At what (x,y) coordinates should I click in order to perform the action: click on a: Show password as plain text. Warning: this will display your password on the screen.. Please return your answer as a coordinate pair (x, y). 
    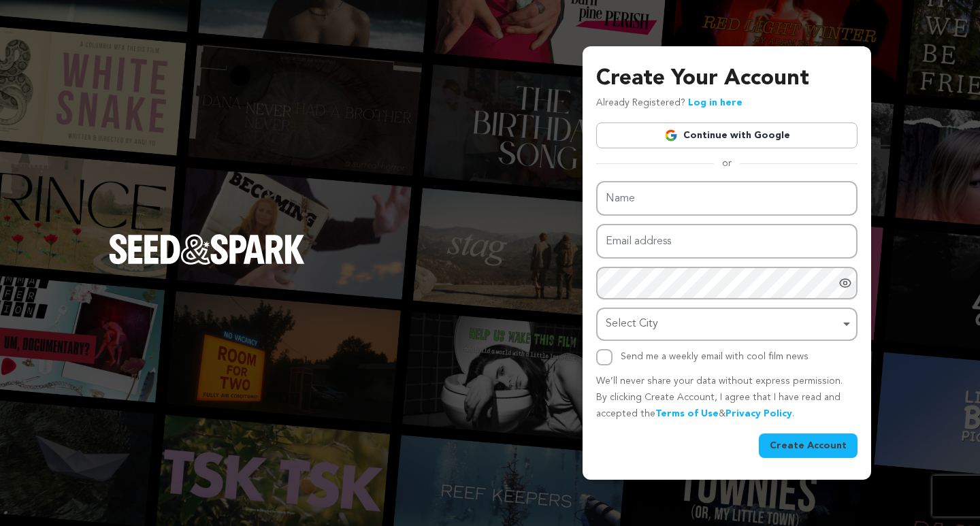
    Looking at the image, I should click on (845, 283).